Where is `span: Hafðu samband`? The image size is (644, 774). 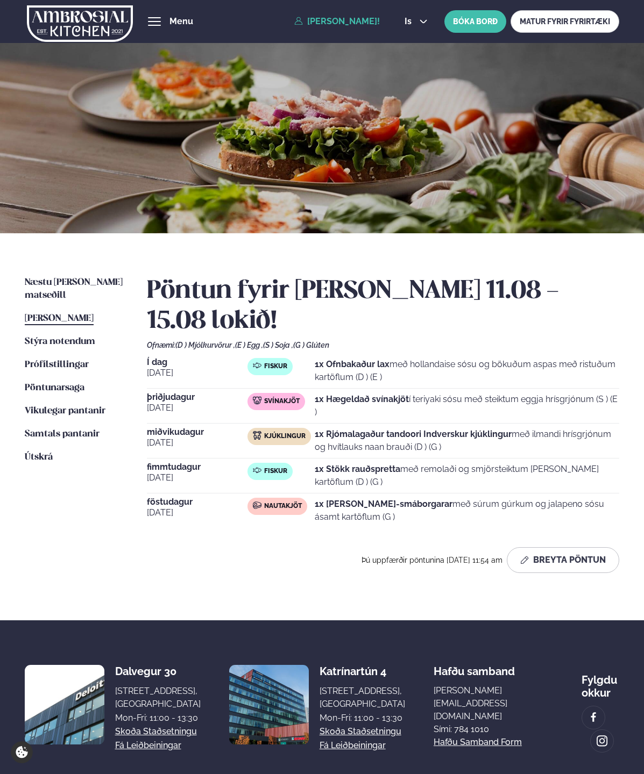
span: Hafðu samband is located at coordinates (474, 667).